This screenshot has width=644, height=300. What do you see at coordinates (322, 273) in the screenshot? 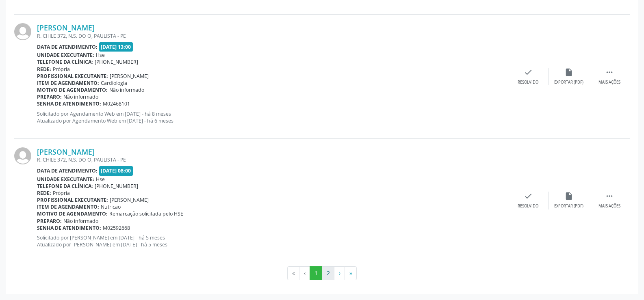
I see `ul: Pagination` at bounding box center [322, 273].